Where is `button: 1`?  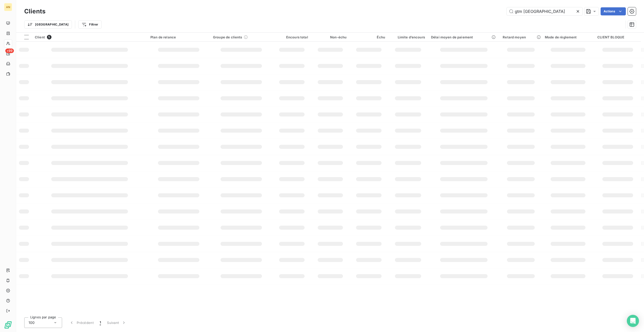
button: 1 is located at coordinates (100, 323).